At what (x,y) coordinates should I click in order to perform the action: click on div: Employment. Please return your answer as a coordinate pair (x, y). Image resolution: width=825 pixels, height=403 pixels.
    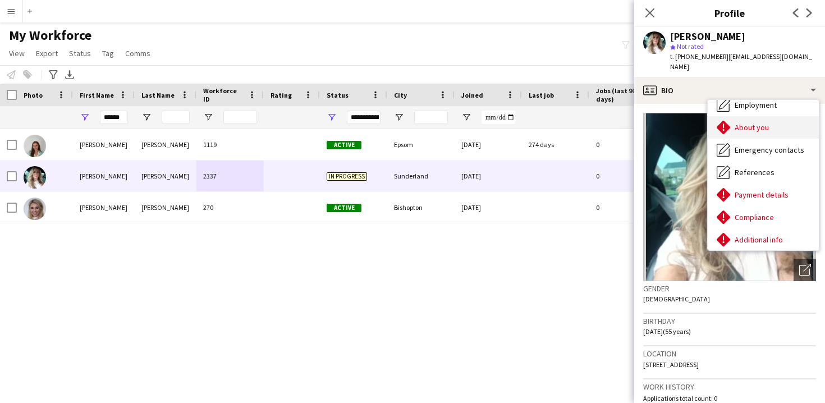
    Looking at the image, I should click on (764, 105).